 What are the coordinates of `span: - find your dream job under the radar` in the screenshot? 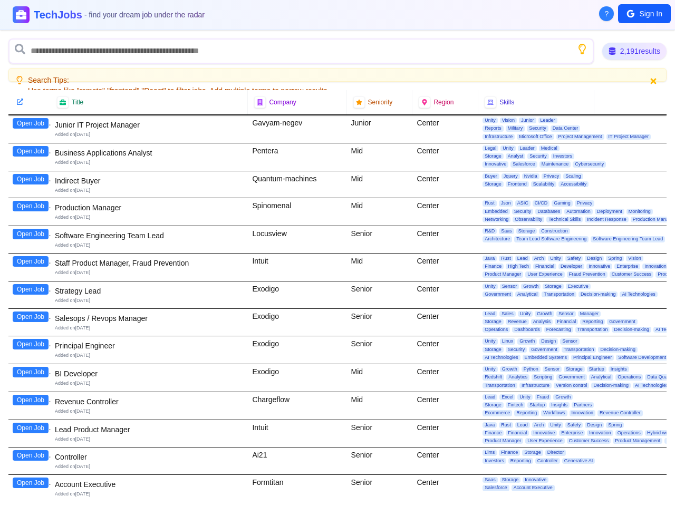 It's located at (144, 15).